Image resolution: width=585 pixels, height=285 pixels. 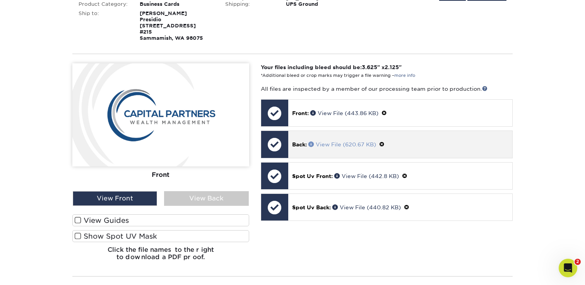 I want to click on label: View Guides, so click(x=160, y=220).